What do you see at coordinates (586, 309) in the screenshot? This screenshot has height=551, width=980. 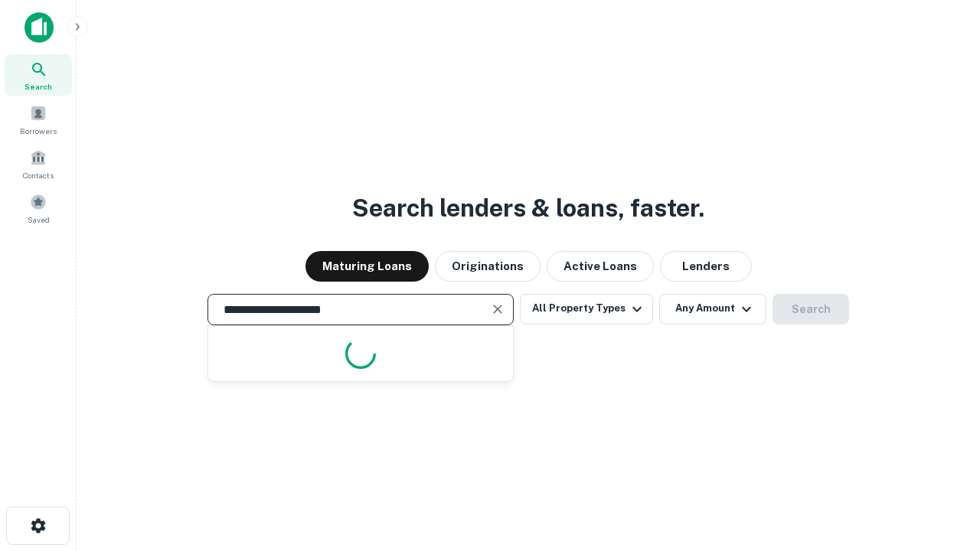 I see `button: All Property Types` at bounding box center [586, 309].